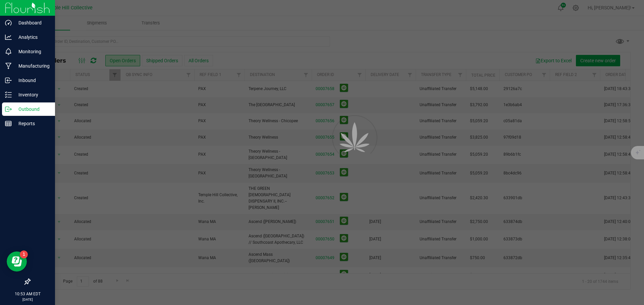  What do you see at coordinates (32, 81) in the screenshot?
I see `p: Inbound` at bounding box center [32, 81].